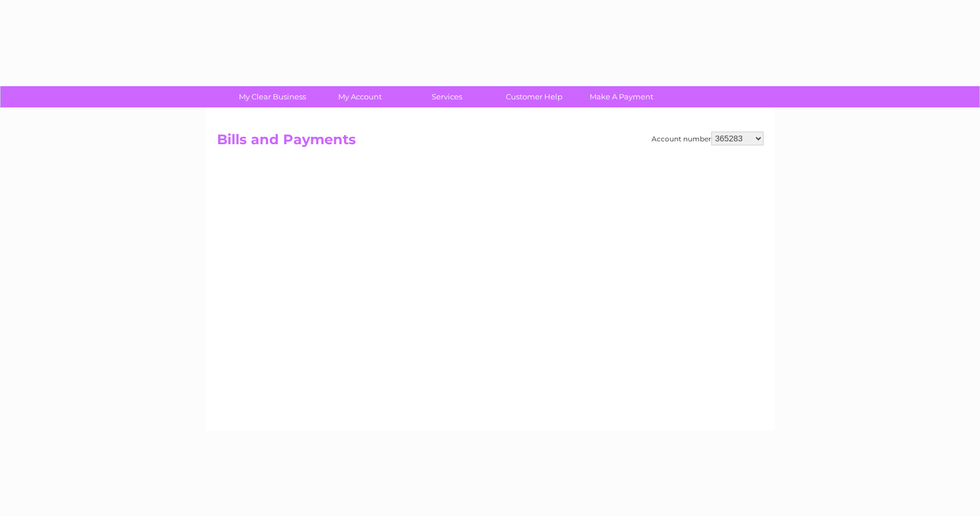  Describe the element at coordinates (359, 97) in the screenshot. I see `a: My Account` at that location.